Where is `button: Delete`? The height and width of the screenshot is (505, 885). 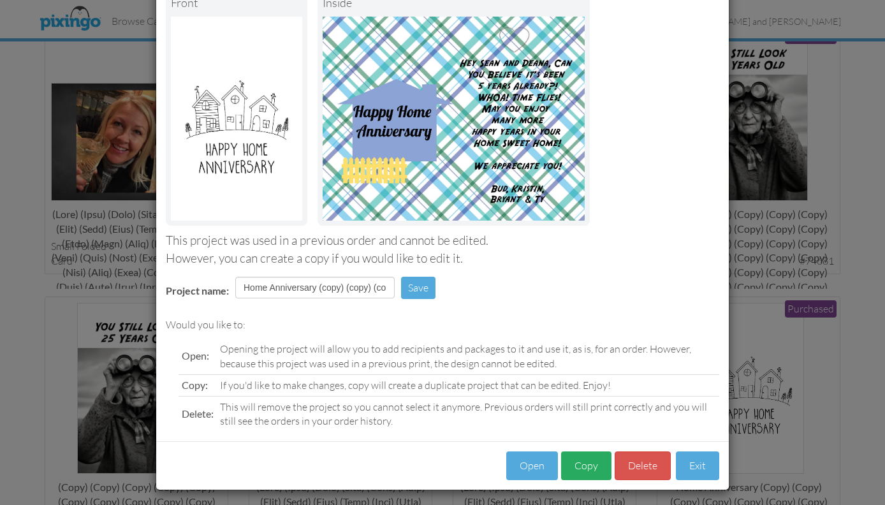
button: Delete is located at coordinates (643, 465).